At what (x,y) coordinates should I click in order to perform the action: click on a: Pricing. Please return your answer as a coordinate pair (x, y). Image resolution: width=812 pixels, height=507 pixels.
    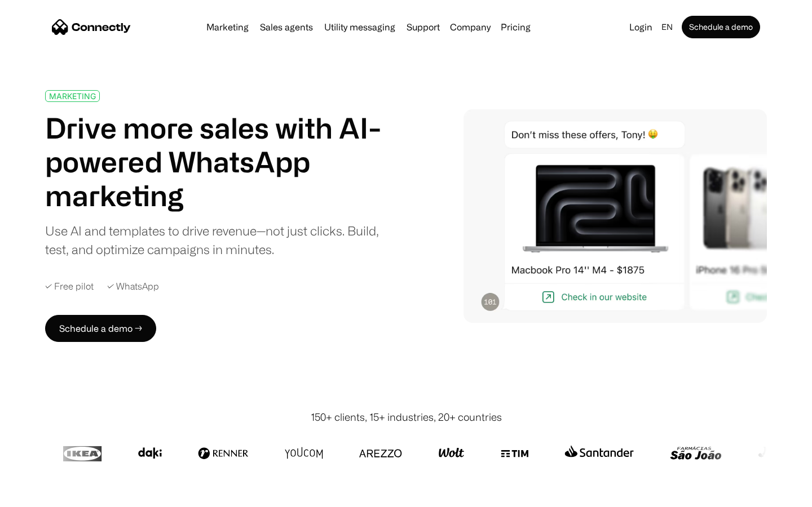
    Looking at the image, I should click on (516, 27).